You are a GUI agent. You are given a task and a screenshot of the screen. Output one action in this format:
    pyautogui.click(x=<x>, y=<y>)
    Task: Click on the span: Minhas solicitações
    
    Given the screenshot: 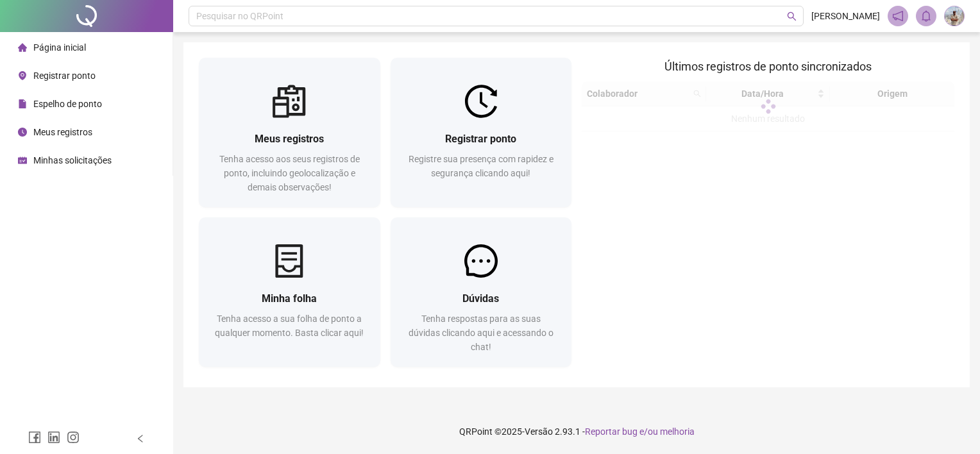 What is the action you would take?
    pyautogui.click(x=73, y=161)
    